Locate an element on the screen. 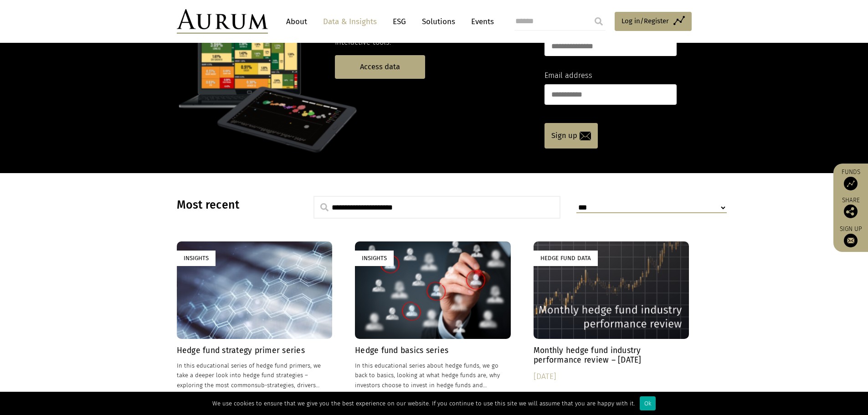 The image size is (868, 415). img: Aurum is located at coordinates (222, 21).